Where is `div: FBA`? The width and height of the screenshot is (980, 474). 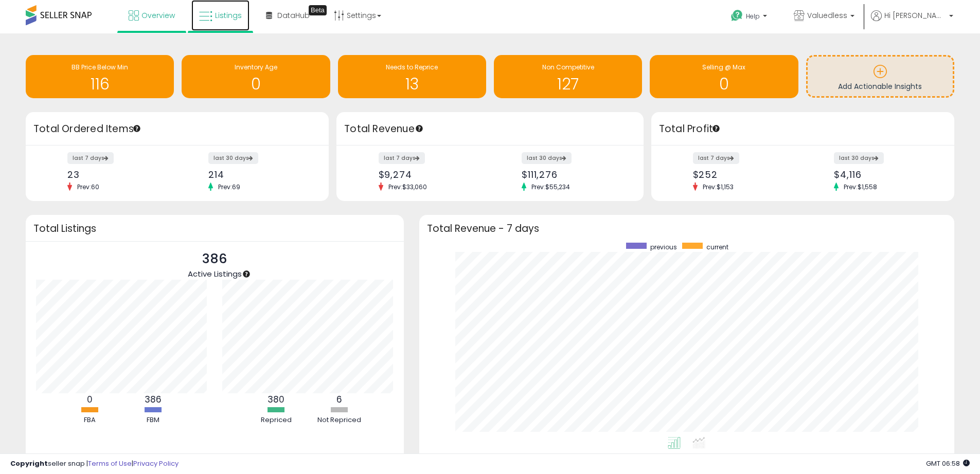 div: FBA is located at coordinates (90, 420).